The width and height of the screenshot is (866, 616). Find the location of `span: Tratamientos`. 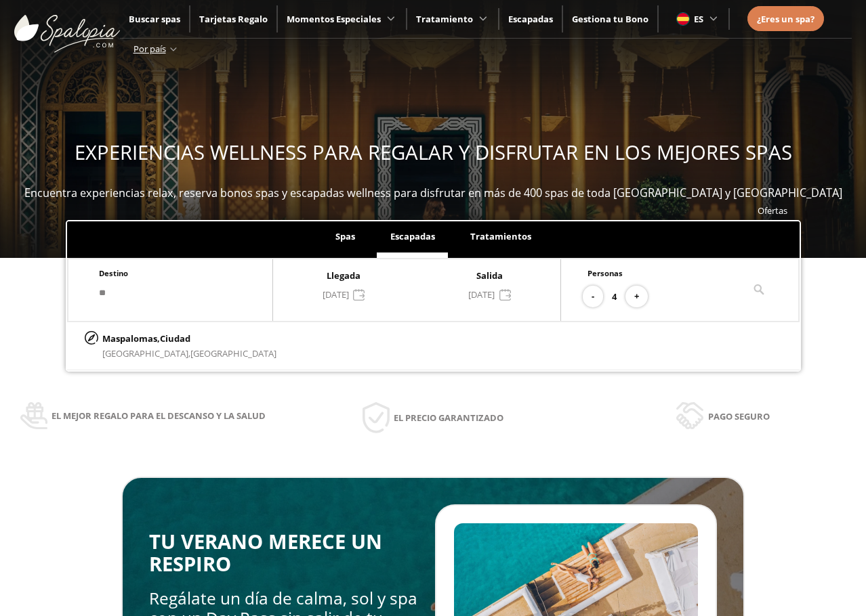

span: Tratamientos is located at coordinates (501, 237).